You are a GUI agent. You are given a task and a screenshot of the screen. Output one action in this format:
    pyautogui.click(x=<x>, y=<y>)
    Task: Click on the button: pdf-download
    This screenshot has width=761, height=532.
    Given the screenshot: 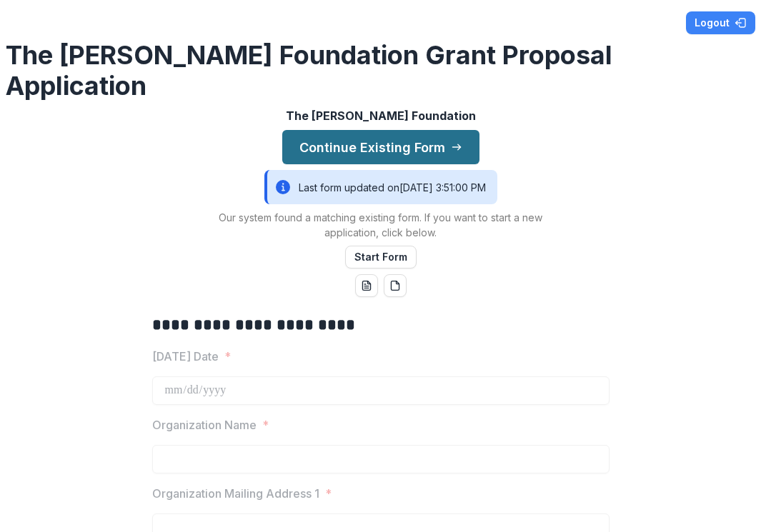 What is the action you would take?
    pyautogui.click(x=395, y=286)
    